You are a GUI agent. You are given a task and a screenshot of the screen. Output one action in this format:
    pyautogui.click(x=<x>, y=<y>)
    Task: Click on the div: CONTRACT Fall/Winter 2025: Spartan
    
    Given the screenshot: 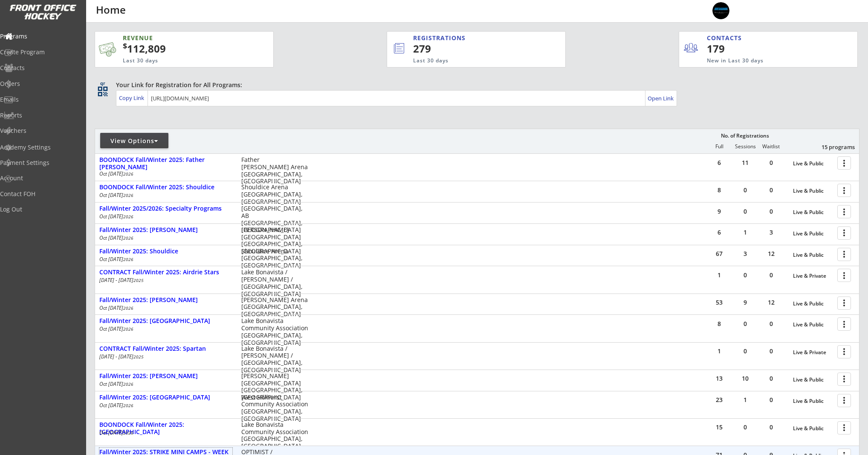 What is the action you would take?
    pyautogui.click(x=166, y=348)
    